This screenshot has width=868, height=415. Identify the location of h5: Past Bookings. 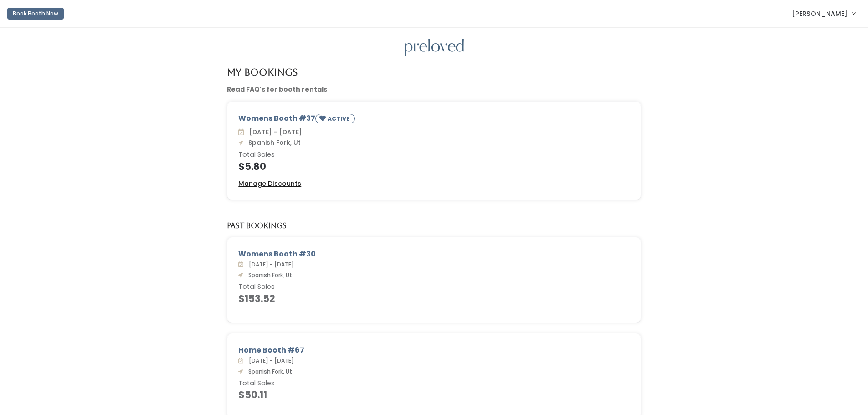
(256, 226).